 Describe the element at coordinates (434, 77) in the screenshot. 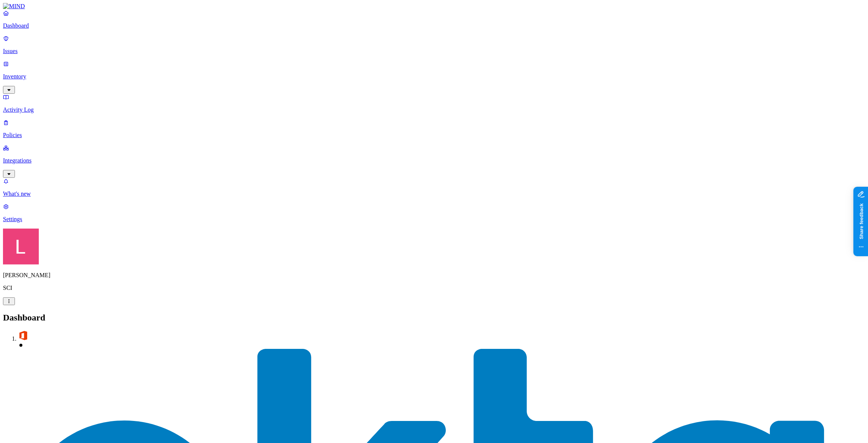

I see `a: Inventory` at that location.